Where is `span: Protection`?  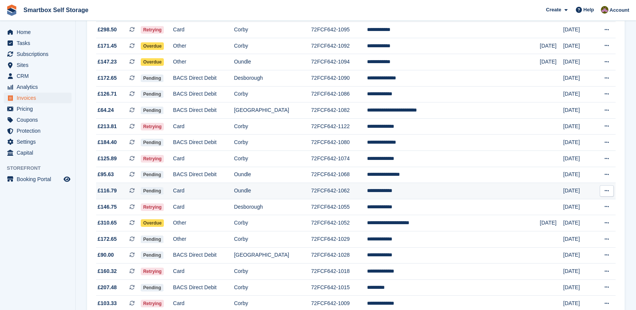 span: Protection is located at coordinates (39, 131).